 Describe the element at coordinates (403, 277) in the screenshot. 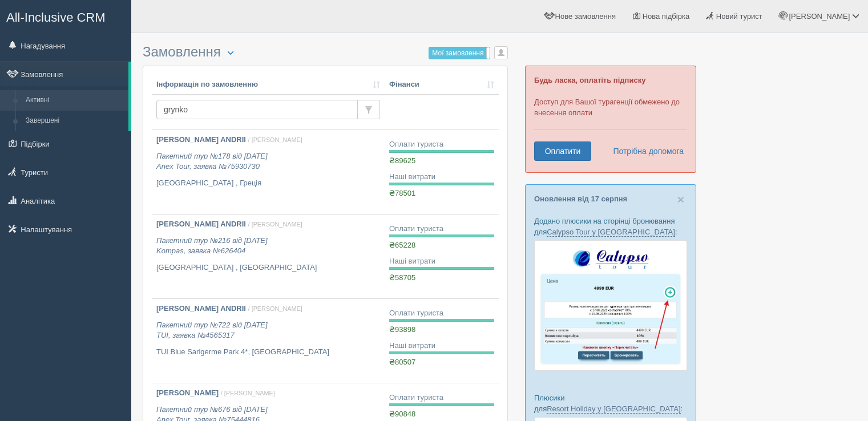

I see `span: ₴58705` at that location.